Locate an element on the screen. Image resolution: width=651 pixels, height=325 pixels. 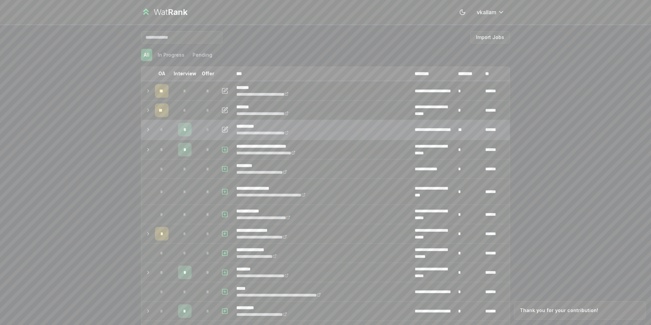
p: OA is located at coordinates (162, 74).